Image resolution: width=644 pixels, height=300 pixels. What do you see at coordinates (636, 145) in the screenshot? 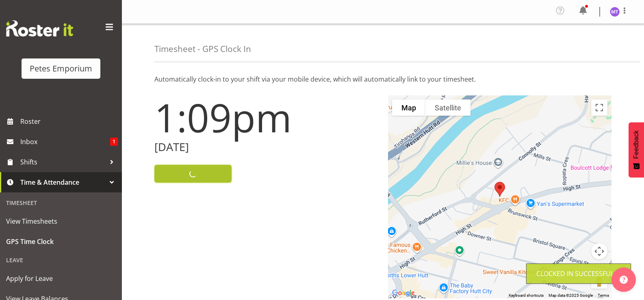
I see `span: Feedback` at bounding box center [636, 145].